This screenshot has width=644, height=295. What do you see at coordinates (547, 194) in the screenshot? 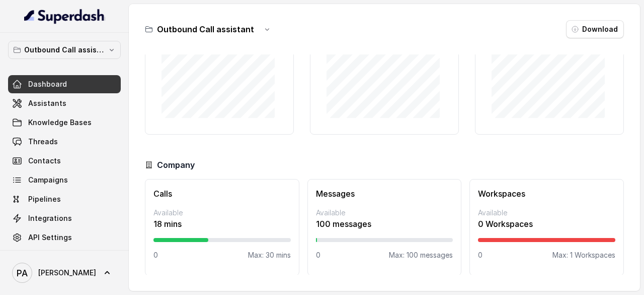
I see `h3: Workspaces` at bounding box center [547, 194].